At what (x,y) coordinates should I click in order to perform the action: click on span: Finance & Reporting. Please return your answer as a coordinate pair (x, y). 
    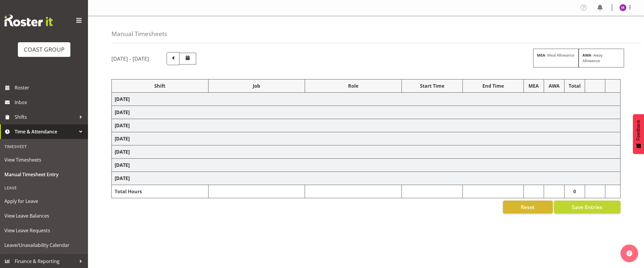
    Looking at the image, I should click on (46, 262).